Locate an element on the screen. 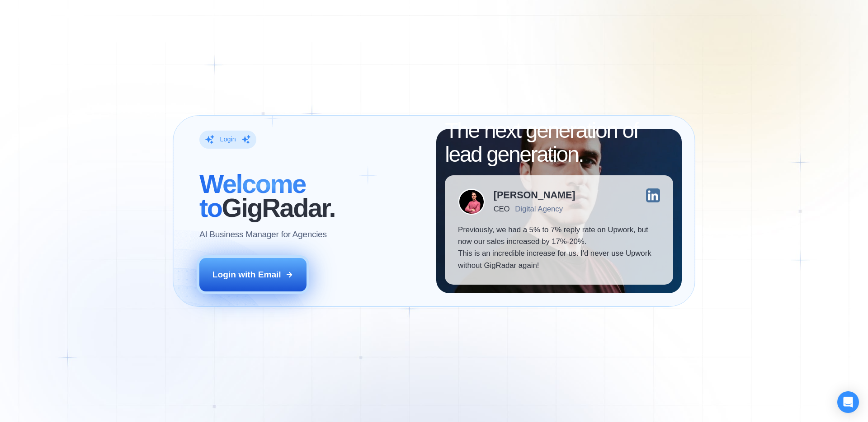  h2: ‍ GigRadar. is located at coordinates (311, 196).